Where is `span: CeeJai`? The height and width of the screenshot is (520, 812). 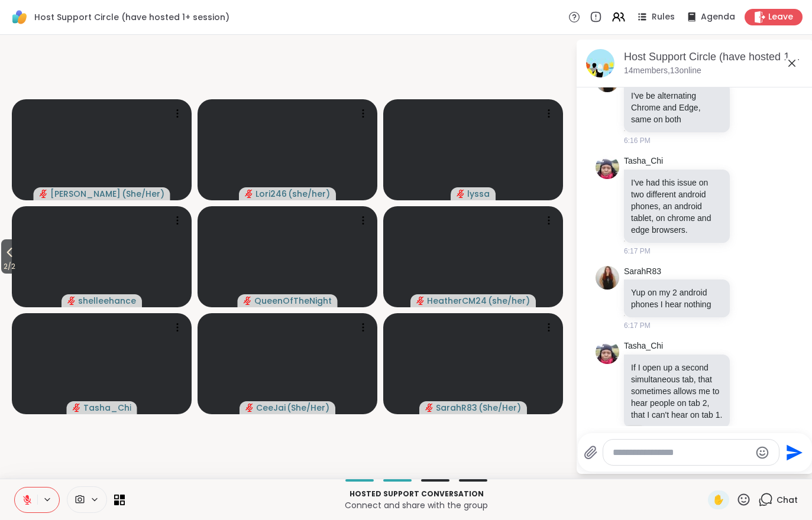 span: CeeJai is located at coordinates (271, 408).